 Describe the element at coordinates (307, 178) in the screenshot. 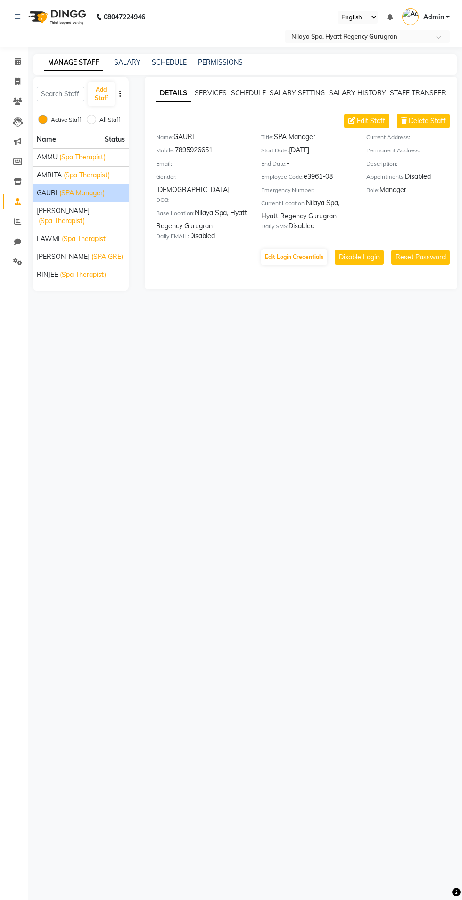

I see `div: e3961-08` at that location.